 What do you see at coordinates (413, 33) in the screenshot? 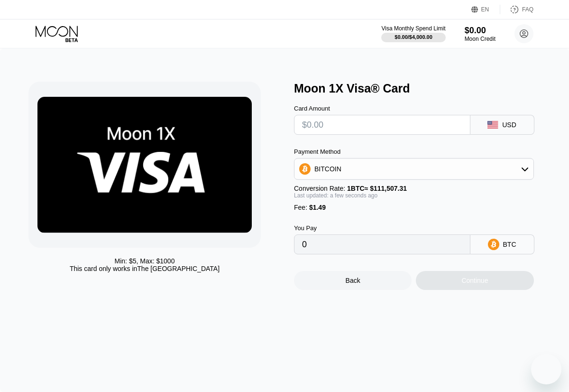
I see `div: Visa Monthly Spend Limit$0.00/$4,000.00` at bounding box center [413, 33].